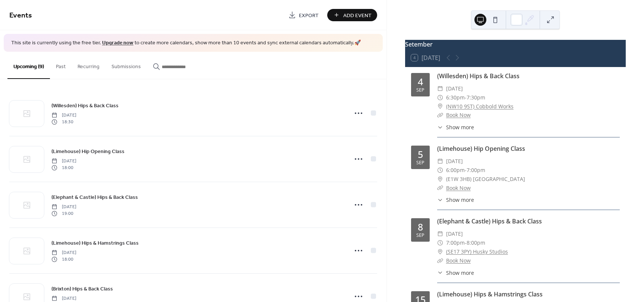 This screenshot has width=644, height=302. I want to click on span: (Elephant & Castle) Hips & Back Class, so click(95, 198).